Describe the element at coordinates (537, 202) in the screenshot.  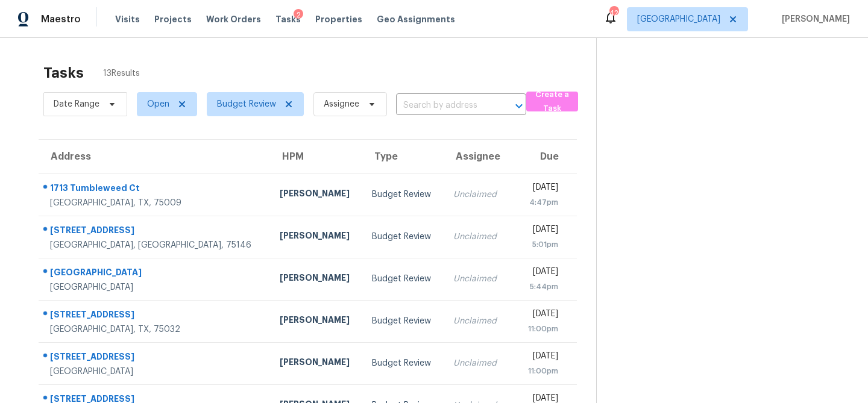
I see `div: 4:47pm` at that location.